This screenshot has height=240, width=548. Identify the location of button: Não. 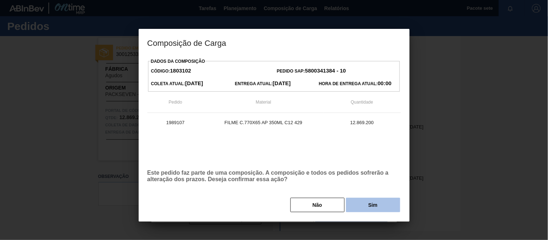
(318, 205).